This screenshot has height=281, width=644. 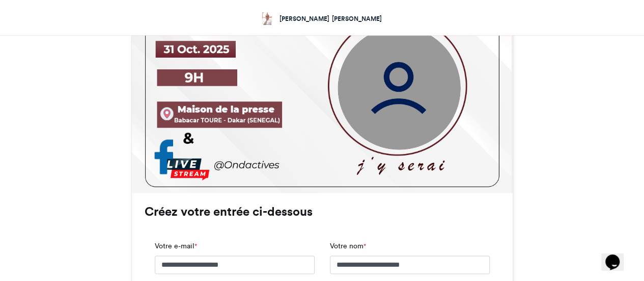 What do you see at coordinates (175, 246) in the screenshot?
I see `font: Votre e-mail` at bounding box center [175, 246].